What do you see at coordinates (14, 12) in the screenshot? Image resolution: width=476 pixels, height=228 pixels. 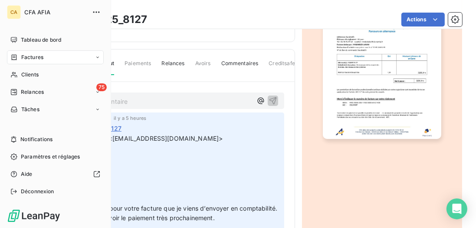 I see `div: CA` at bounding box center [14, 12].